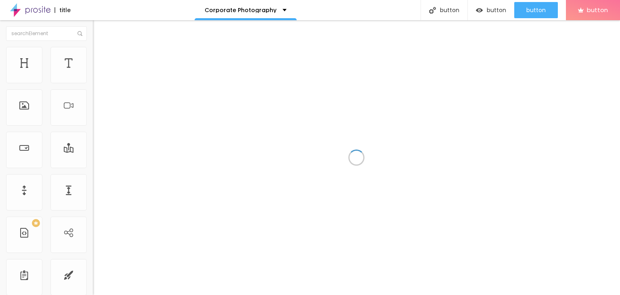  I want to click on p: Corporate Photography, so click(241, 10).